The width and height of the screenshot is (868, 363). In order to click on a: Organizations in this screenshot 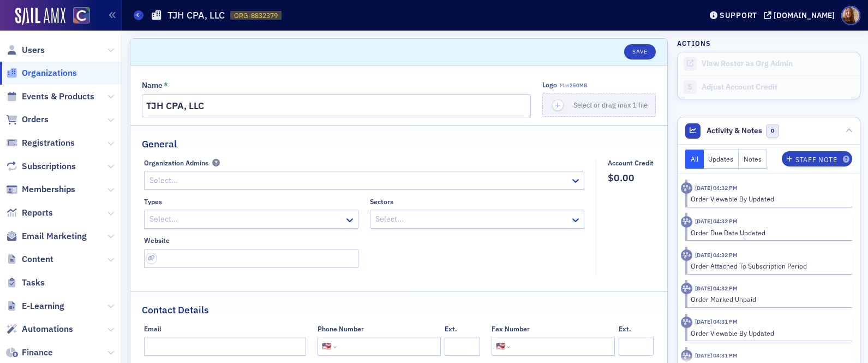, I will do `click(41, 73)`.